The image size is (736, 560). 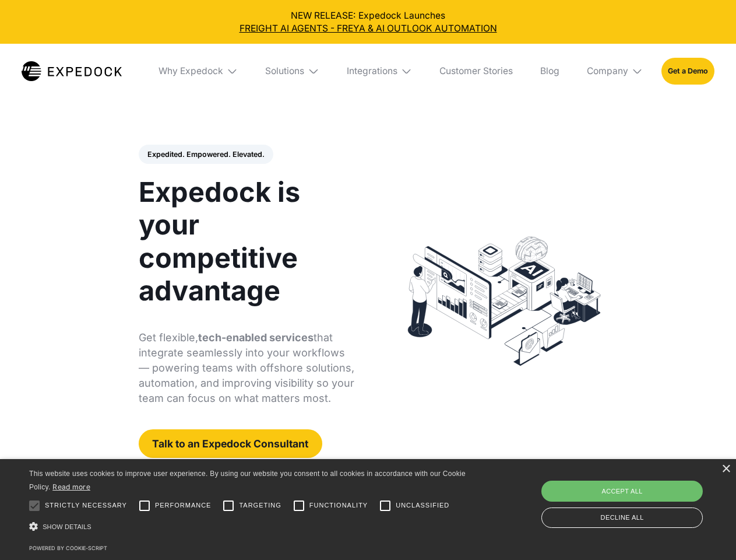 What do you see at coordinates (250, 526) in the screenshot?
I see `div: Show details` at bounding box center [250, 526].